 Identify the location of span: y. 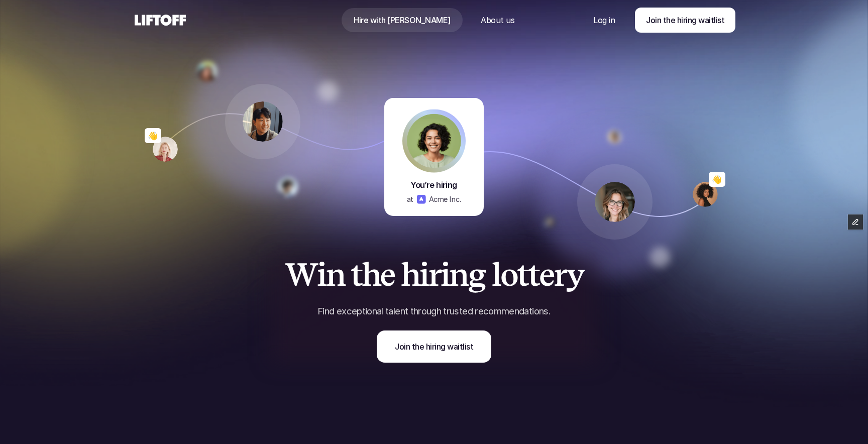
(574, 275).